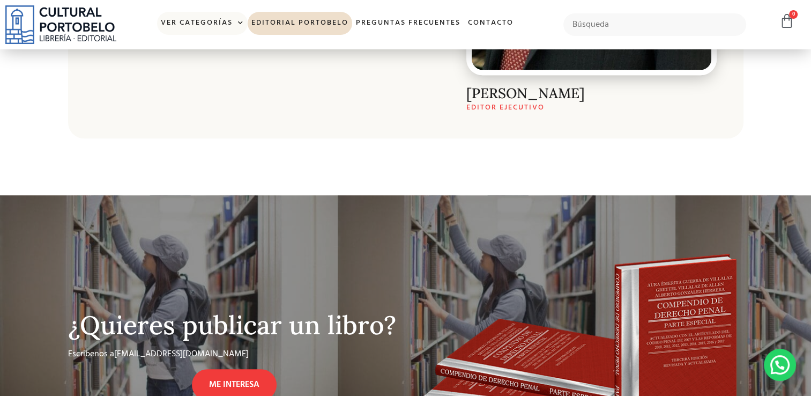 This screenshot has width=811, height=396. What do you see at coordinates (300, 23) in the screenshot?
I see `a: Editorial Portobelo` at bounding box center [300, 23].